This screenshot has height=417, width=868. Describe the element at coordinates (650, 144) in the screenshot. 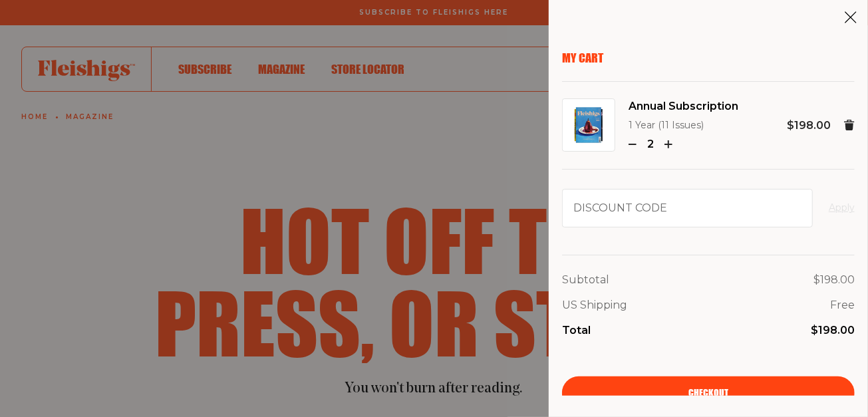

I see `p: 2` at that location.